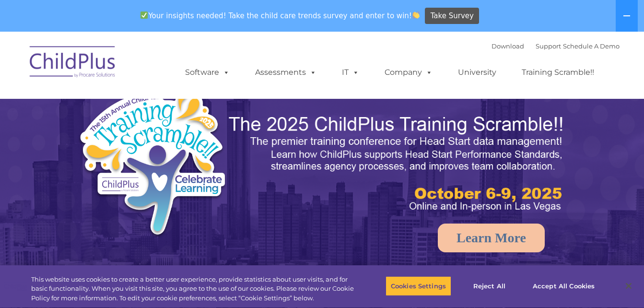  What do you see at coordinates (148, 66) in the screenshot?
I see `span: Last name` at bounding box center [148, 66].